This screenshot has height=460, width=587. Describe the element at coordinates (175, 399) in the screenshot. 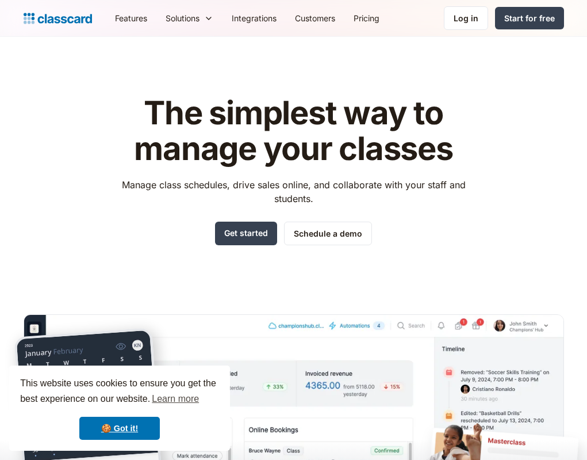

I see `a: learn more about cookies` at that location.